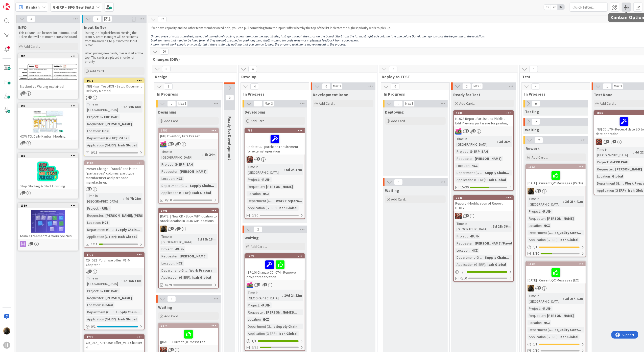  What do you see at coordinates (7, 7) in the screenshot?
I see `img: Visit kanbanzone.com` at bounding box center [7, 7].